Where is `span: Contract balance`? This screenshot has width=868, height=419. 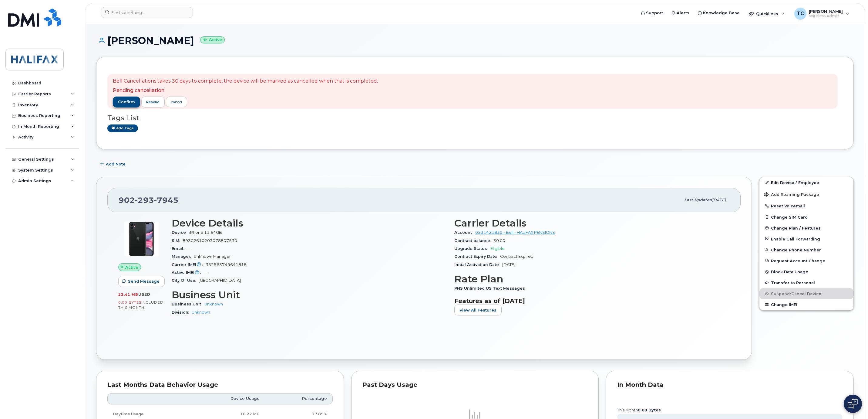 span: Contract balance is located at coordinates (474, 241).